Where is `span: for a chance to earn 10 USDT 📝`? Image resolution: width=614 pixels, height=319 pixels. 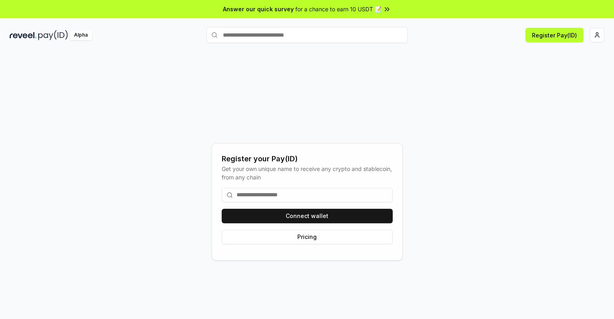 span: for a chance to earn 10 USDT 📝 is located at coordinates (338, 9).